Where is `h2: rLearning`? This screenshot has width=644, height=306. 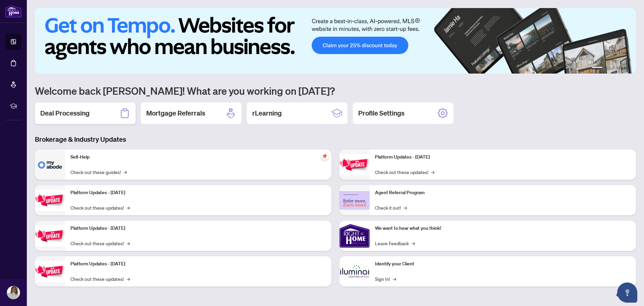 h2: rLearning is located at coordinates (267, 113).